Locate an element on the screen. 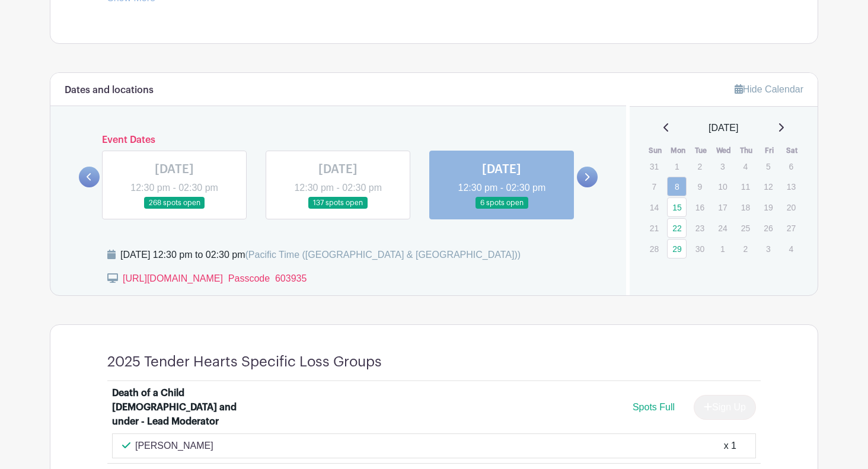 The height and width of the screenshot is (469, 868). p: 7 is located at coordinates (654, 186).